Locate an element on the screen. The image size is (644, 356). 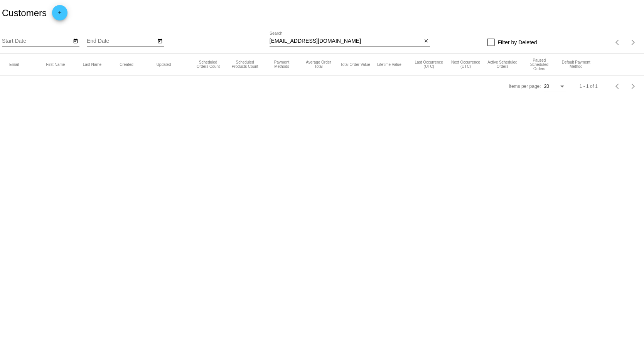
button: Change sorting for UpdatedUtc is located at coordinates (164, 64).